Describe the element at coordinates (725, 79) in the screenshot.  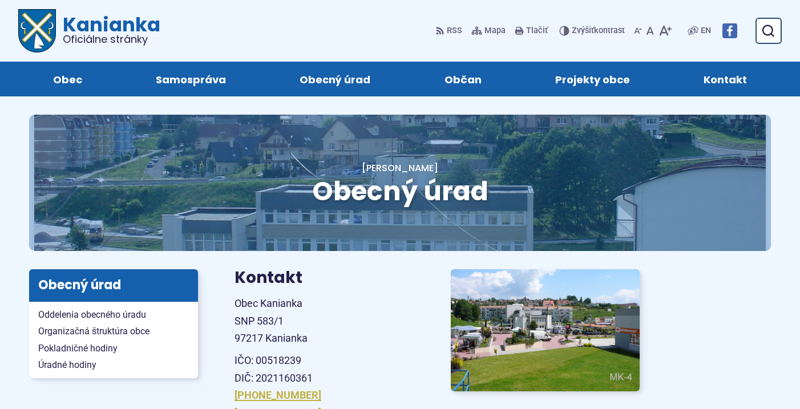
I see `span: Kontakt` at that location.